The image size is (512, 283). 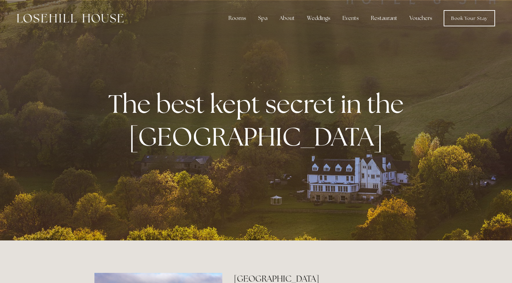 I want to click on div: Spa, so click(x=262, y=18).